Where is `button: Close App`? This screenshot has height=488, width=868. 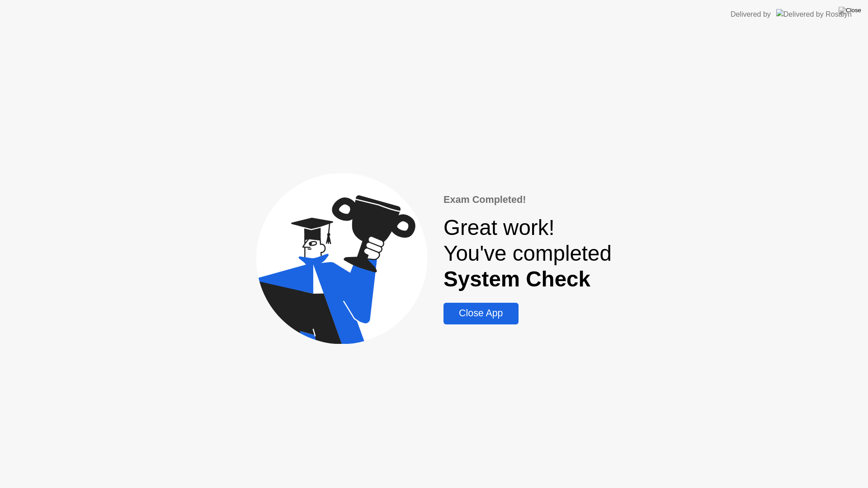 button: Close App is located at coordinates (481, 313).